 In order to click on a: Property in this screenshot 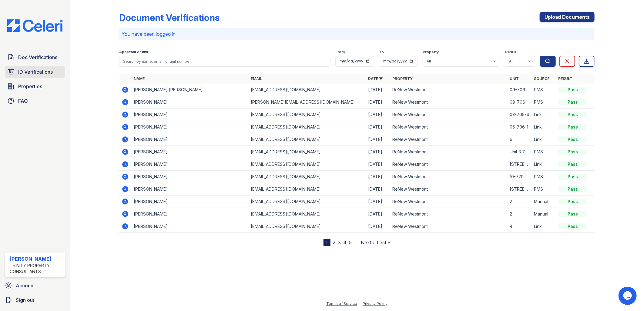, I will do `click(402, 79)`.